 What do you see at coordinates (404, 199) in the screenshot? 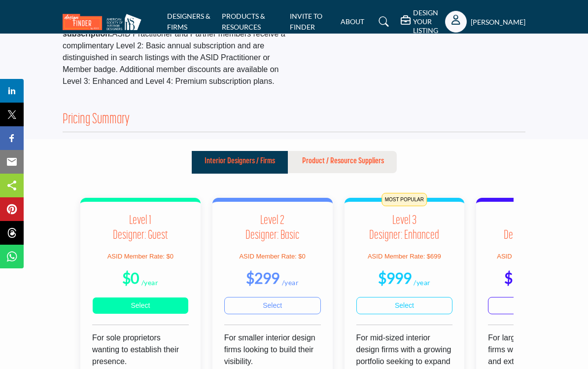
I see `span: MOST POPULAR` at bounding box center [404, 199].